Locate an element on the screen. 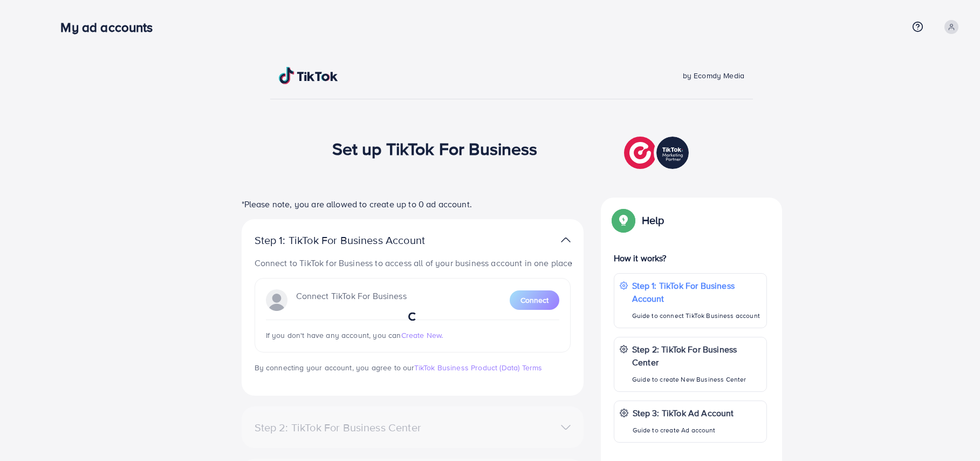 This screenshot has height=461, width=980. p: *Please note, you are allowed to create up to 0 ad account. is located at coordinates (412, 204).